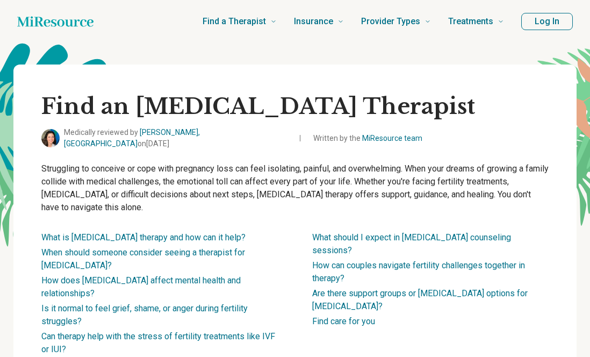 The height and width of the screenshot is (357, 590). Describe the element at coordinates (344, 321) in the screenshot. I see `a: Find care for you` at that location.